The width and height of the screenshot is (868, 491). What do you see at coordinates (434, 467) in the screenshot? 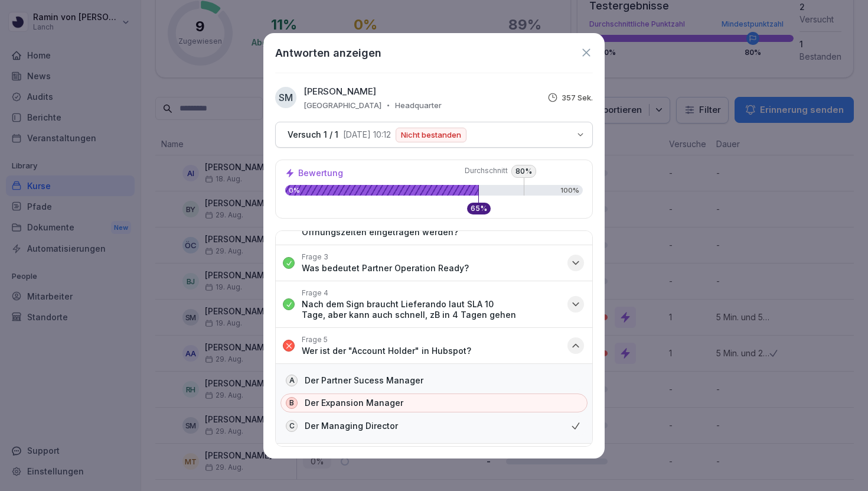
I see `button: Frage 6Welche Optionen gibt es, wenn der Partner Equipment benötigt?` at bounding box center [434, 467].